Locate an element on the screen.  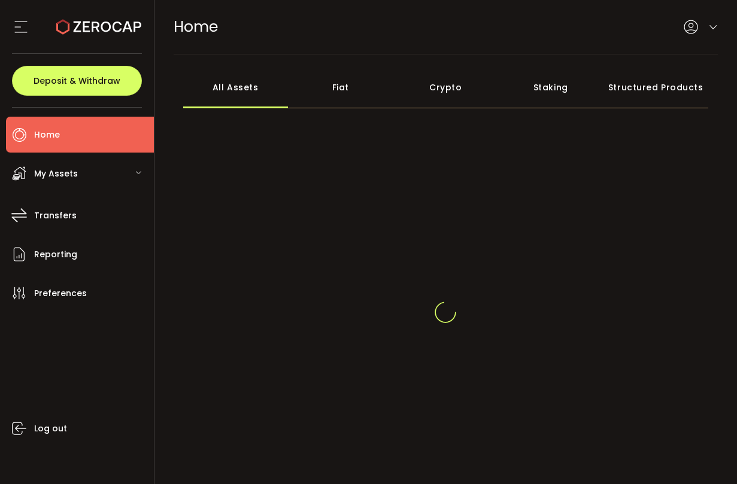
div: Crypto is located at coordinates (446, 87).